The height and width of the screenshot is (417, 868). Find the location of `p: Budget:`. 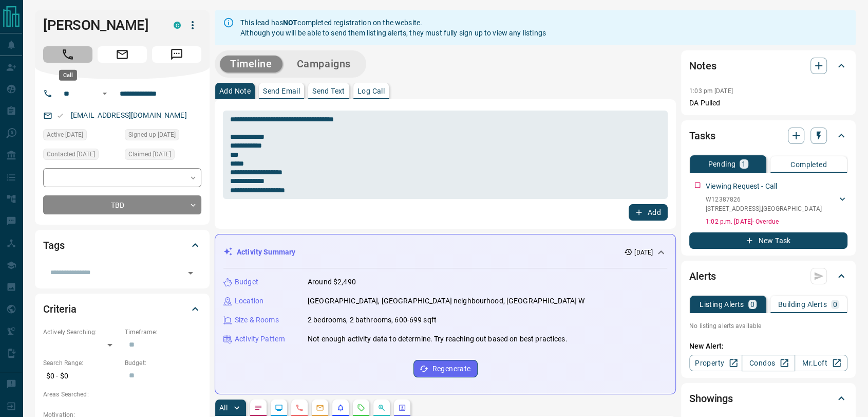

p: Budget: is located at coordinates (163, 363).